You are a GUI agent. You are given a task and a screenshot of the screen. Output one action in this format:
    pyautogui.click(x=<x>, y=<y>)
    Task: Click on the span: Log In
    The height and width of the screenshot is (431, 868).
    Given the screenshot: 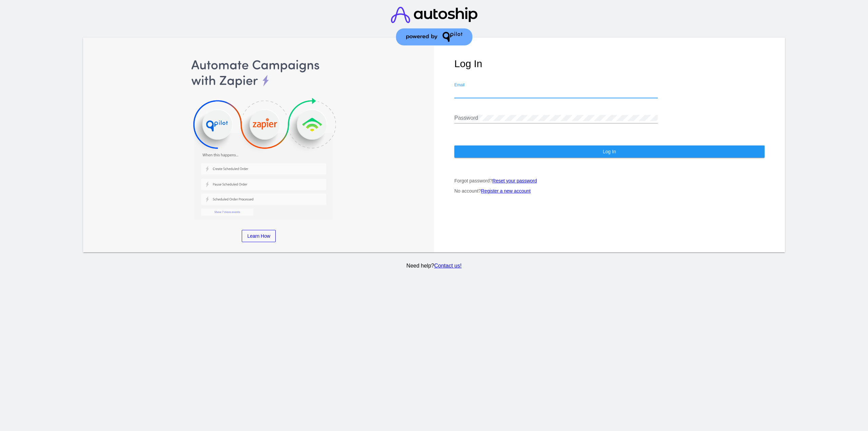 What is the action you would take?
    pyautogui.click(x=609, y=151)
    